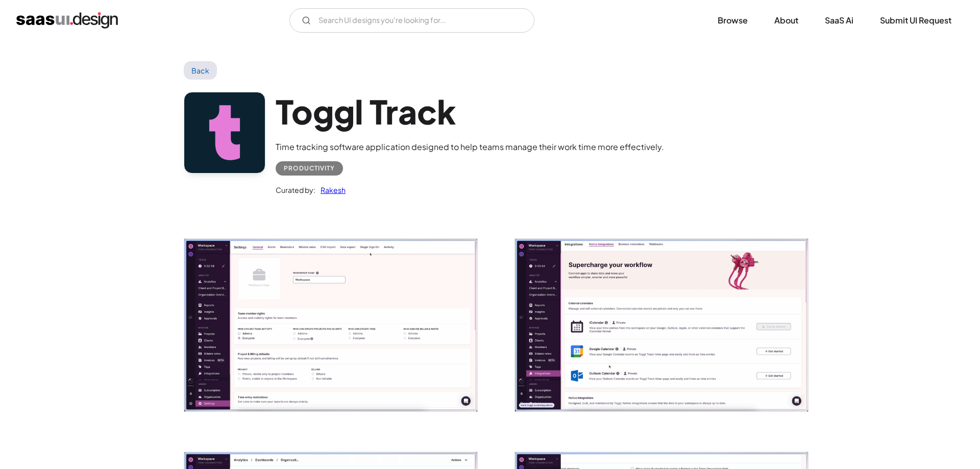 The image size is (980, 469). I want to click on a: home, so click(67, 21).